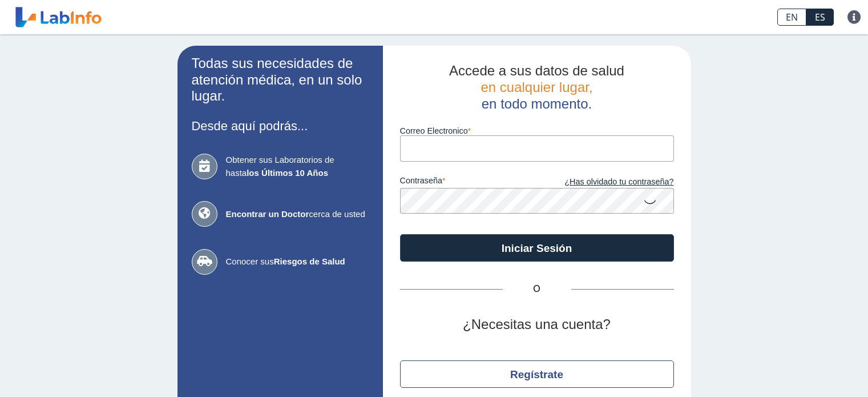 The width and height of the screenshot is (868, 397). What do you see at coordinates (536, 103) in the screenshot?
I see `span: en todo momento.` at bounding box center [536, 103].